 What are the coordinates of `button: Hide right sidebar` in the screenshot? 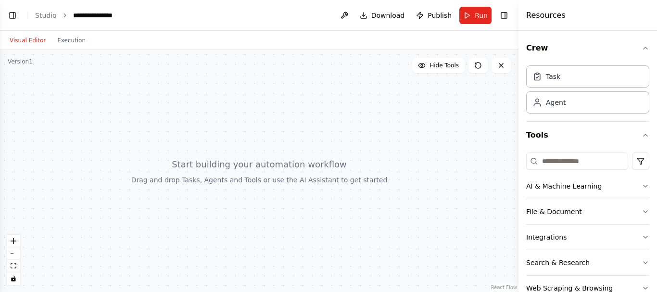 It's located at (504, 15).